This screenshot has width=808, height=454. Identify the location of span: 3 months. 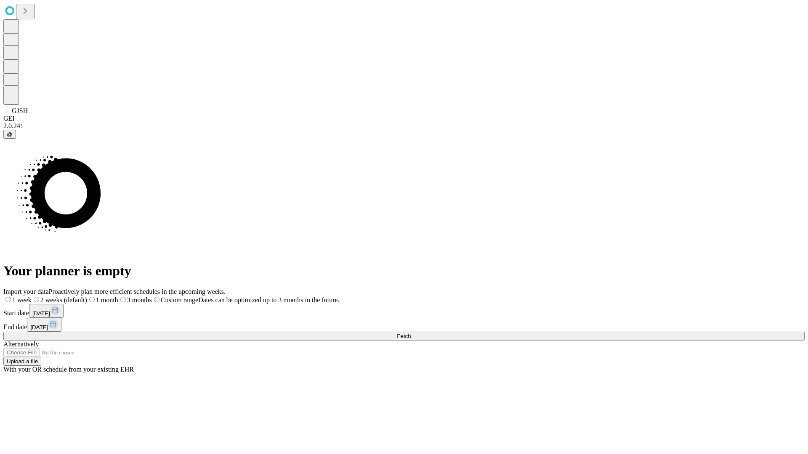
(139, 300).